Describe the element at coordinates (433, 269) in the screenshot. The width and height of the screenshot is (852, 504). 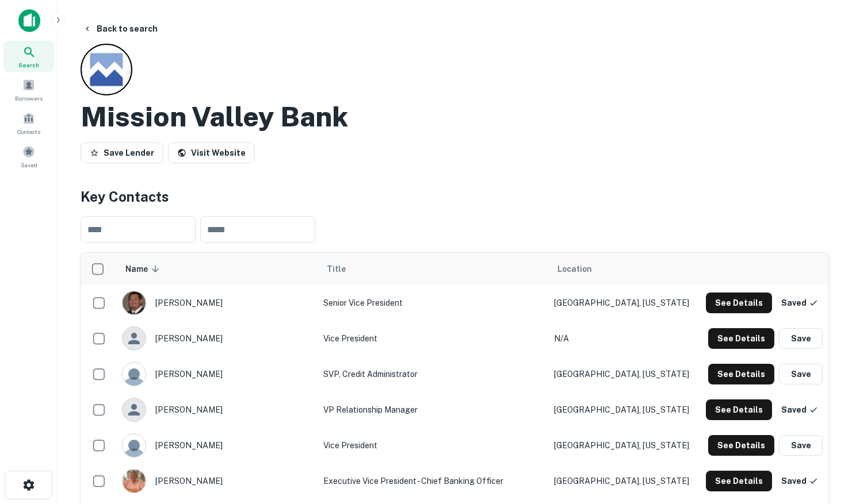
I see `th: Title` at that location.